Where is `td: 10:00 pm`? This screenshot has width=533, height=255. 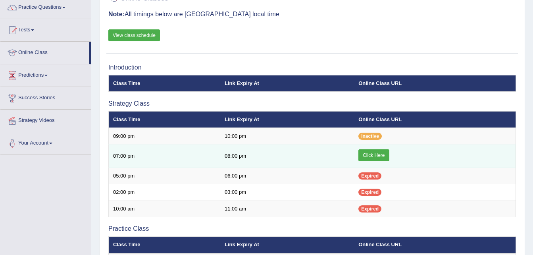
td: 10:00 pm is located at coordinates (287, 136).